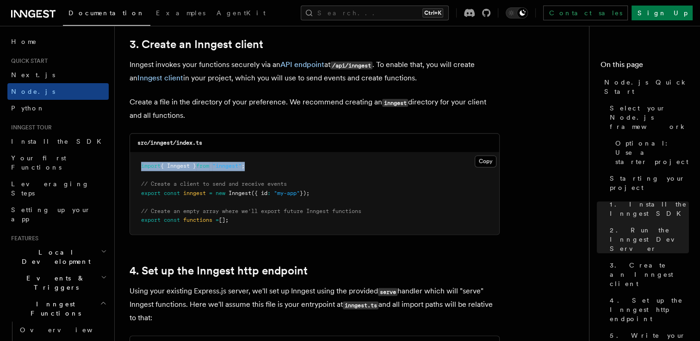 The height and width of the screenshot is (341, 700). Describe the element at coordinates (375, 13) in the screenshot. I see `button: Search...Ctrl+K` at that location.